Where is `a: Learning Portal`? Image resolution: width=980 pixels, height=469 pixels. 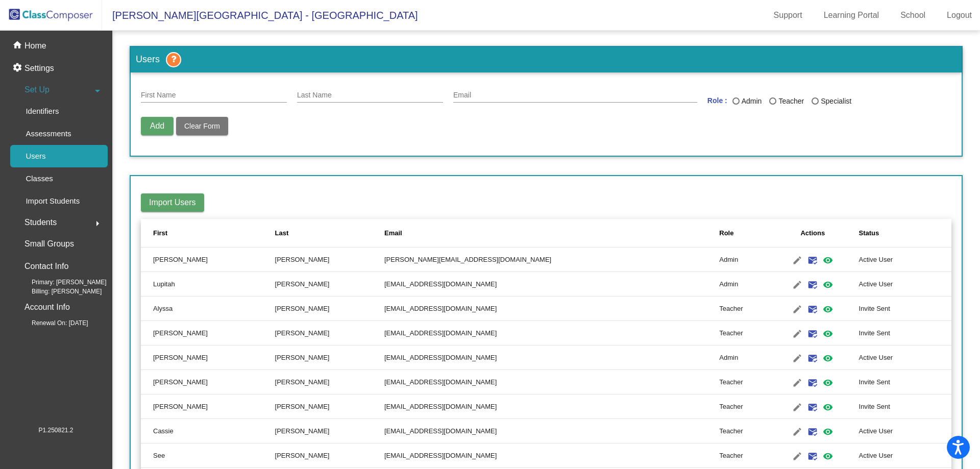 a: Learning Portal is located at coordinates (852, 15).